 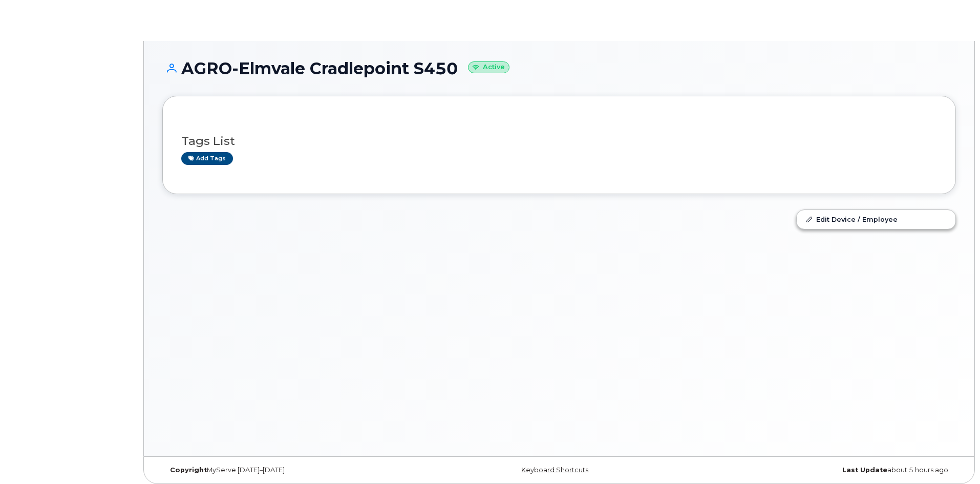 I want to click on a: Edit Device / Employee, so click(x=876, y=219).